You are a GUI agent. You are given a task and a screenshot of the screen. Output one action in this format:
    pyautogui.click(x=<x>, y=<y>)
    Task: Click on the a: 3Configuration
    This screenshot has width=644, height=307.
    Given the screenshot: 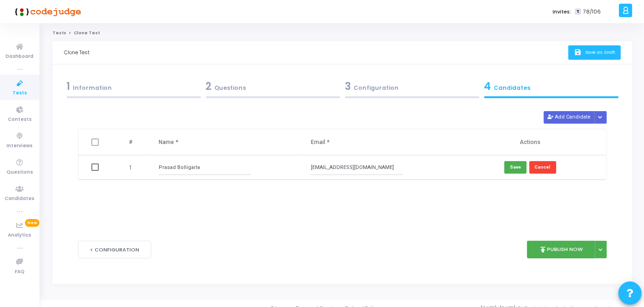 What is the action you would take?
    pyautogui.click(x=412, y=89)
    